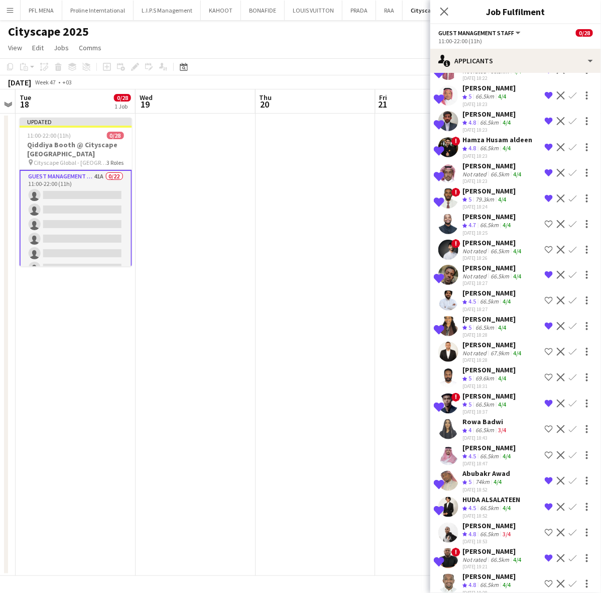 The image size is (601, 593). What do you see at coordinates (76, 341) in the screenshot?
I see `app-card-role: Guest Management Staff41A0/2211:00-22:00 (11h)` at bounding box center [76, 341].